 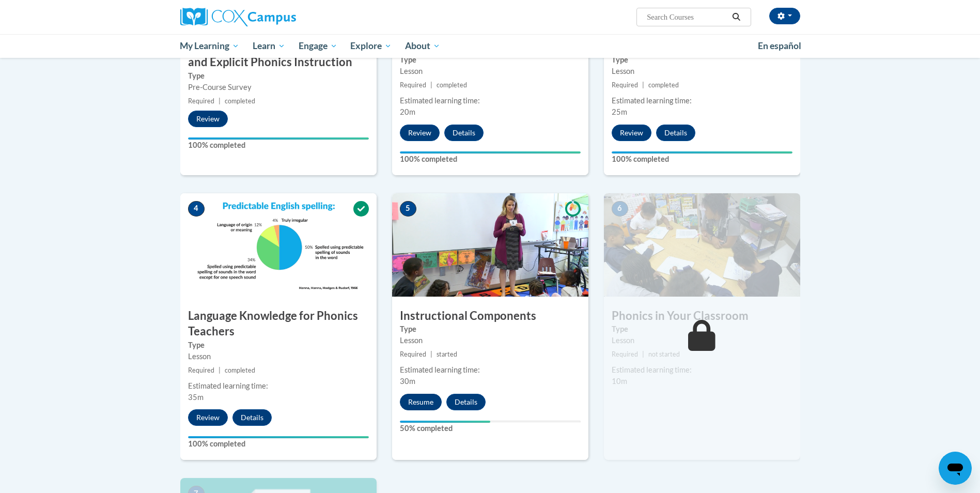 I want to click on a: Learn, so click(x=269, y=46).